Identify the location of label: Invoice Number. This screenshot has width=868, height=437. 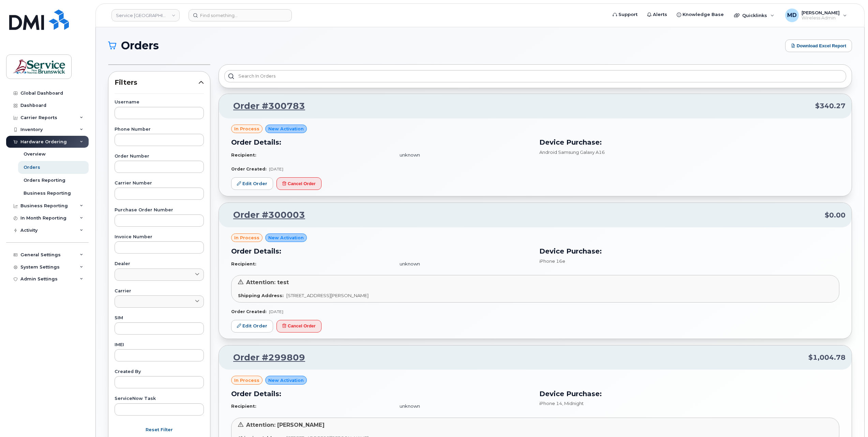
(160, 237).